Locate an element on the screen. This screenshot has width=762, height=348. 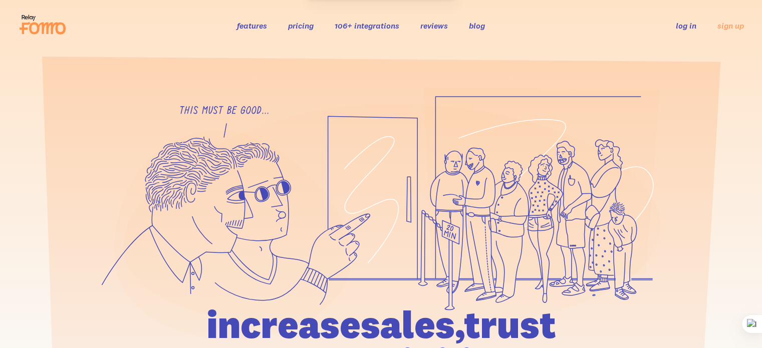
a: 106+ integrations is located at coordinates (367, 26).